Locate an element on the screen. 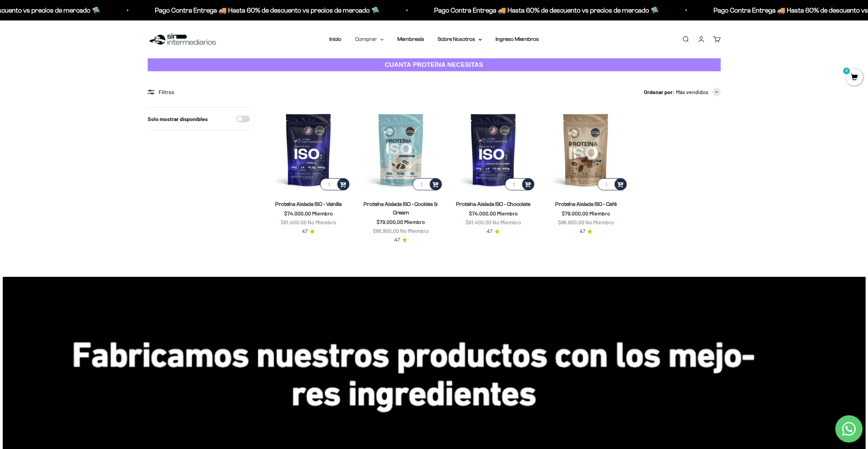  summary: Sobre Nosotros is located at coordinates (459, 39).